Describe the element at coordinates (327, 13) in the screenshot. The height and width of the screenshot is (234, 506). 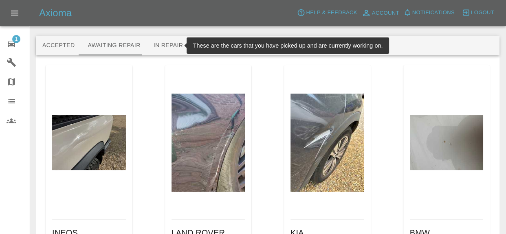
I see `button: Help & Feedback` at that location.